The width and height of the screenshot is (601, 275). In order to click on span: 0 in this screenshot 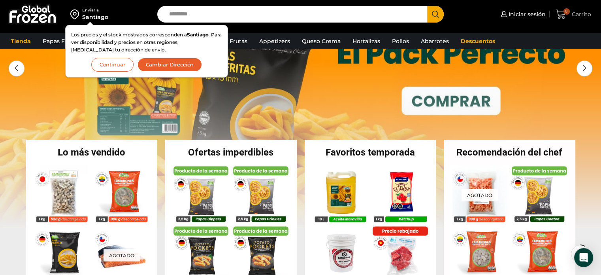, I will do `click(567, 11)`.